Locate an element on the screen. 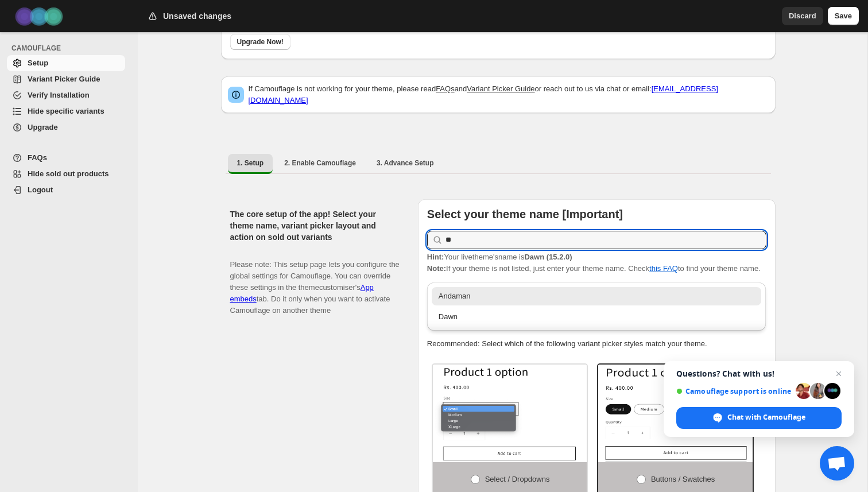 This screenshot has width=868, height=492. div: Dawn is located at coordinates (597, 317).